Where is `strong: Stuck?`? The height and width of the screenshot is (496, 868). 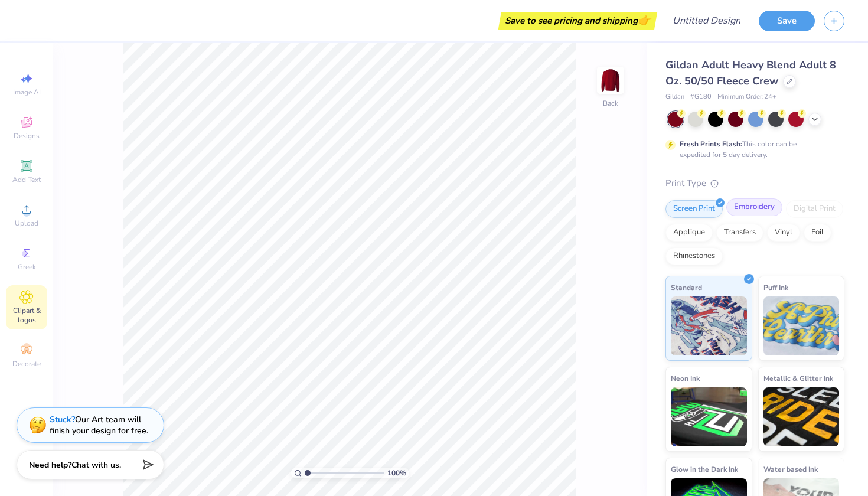 strong: Stuck? is located at coordinates (62, 419).